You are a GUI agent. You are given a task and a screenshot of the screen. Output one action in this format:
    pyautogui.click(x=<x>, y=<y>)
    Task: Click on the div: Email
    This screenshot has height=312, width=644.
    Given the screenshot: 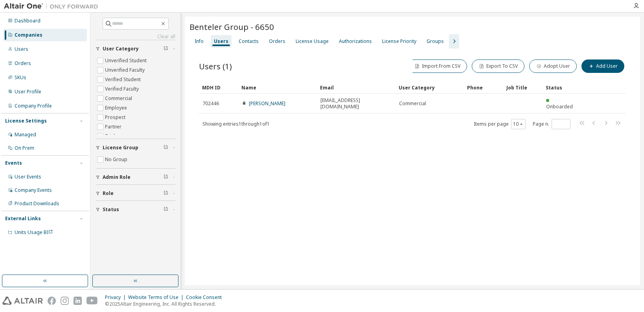 What is the action you would take?
    pyautogui.click(x=356, y=88)
    